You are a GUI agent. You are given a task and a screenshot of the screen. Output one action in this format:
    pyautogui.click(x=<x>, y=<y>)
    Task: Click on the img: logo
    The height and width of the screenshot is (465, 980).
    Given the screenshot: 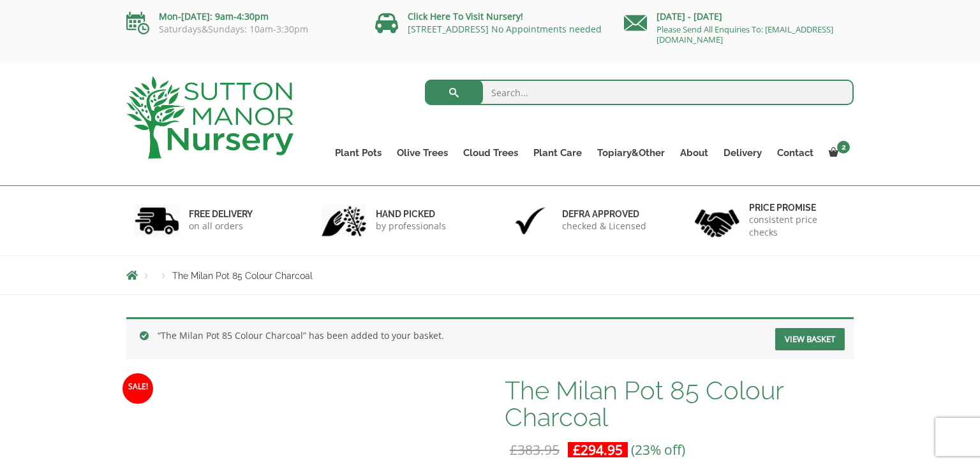 What is the action you would take?
    pyautogui.click(x=210, y=118)
    